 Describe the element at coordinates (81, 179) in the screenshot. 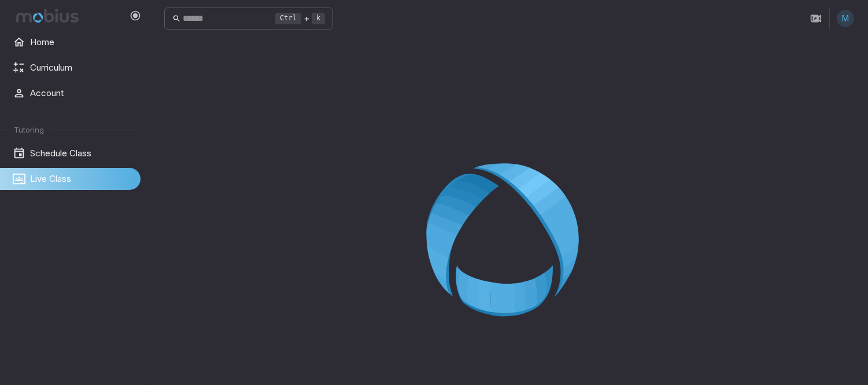

I see `span: Live Class` at that location.